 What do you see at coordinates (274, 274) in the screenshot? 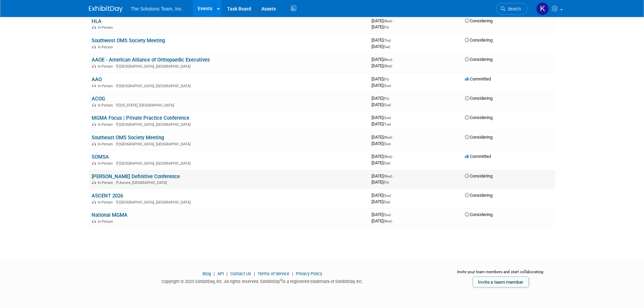
I see `a: Terms of Service` at bounding box center [274, 274].